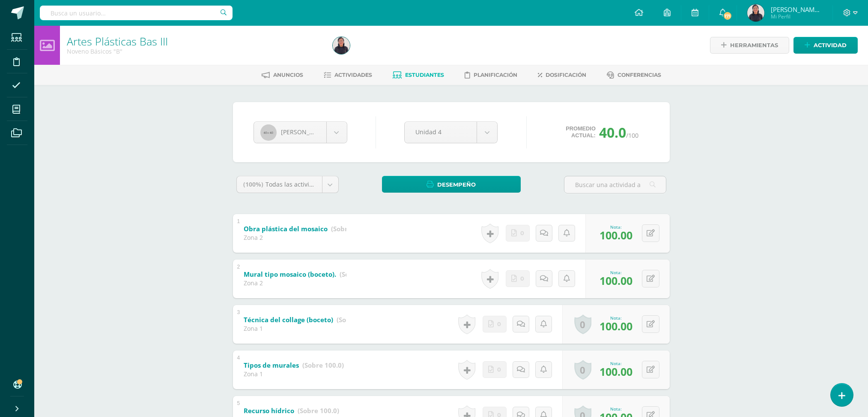 This screenshot has width=868, height=417. Describe the element at coordinates (491, 75) in the screenshot. I see `a: Planificación` at that location.